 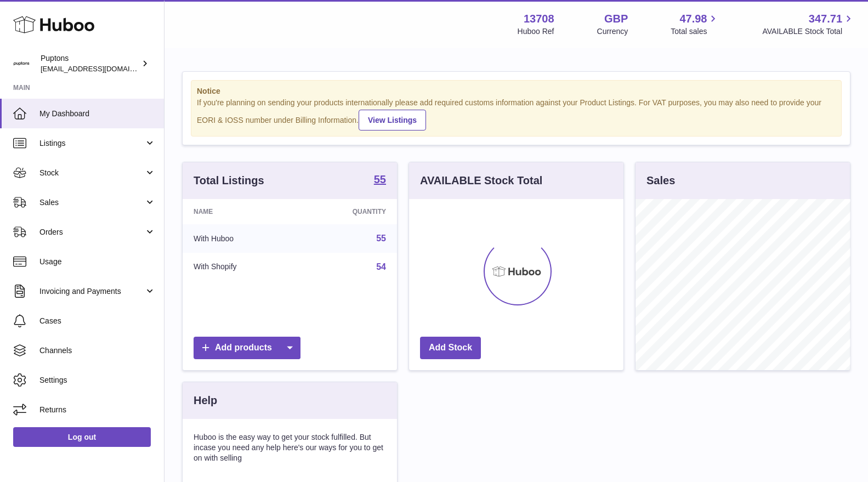 I want to click on a: Add Stock, so click(x=450, y=348).